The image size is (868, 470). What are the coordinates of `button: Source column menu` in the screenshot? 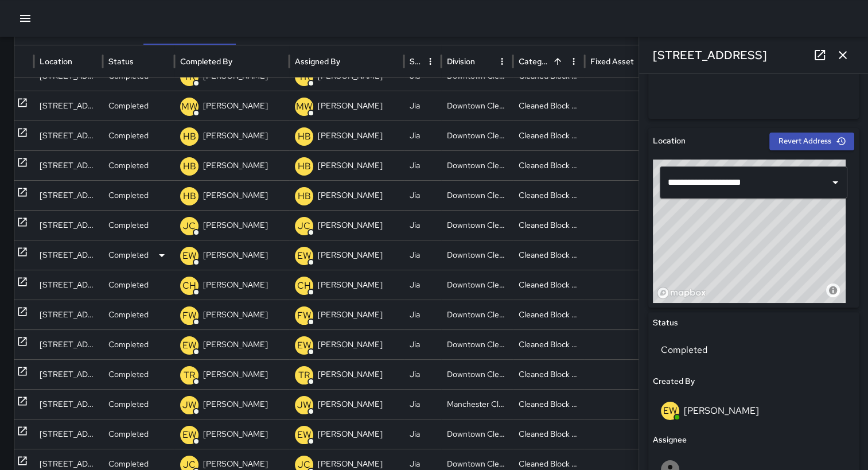 It's located at (430, 61).